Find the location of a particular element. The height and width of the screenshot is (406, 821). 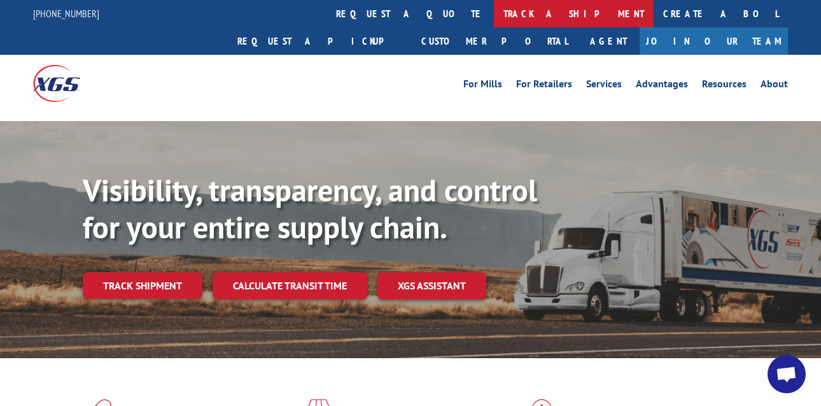

a: Open chat is located at coordinates (787, 374).